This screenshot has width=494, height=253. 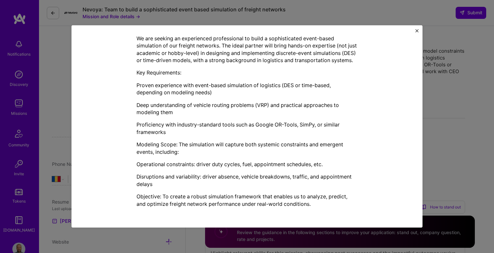 What do you see at coordinates (247, 200) in the screenshot?
I see `p: Objective: To create a robust simulation framework that enables us to analyze, predict, and optim...` at bounding box center [247, 200].